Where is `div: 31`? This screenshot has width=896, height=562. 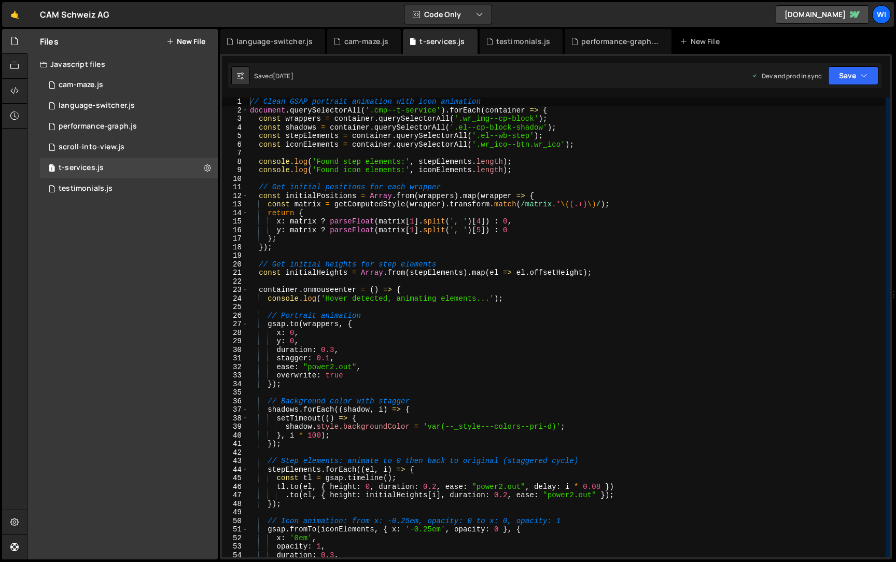 div: 31 is located at coordinates (235, 358).